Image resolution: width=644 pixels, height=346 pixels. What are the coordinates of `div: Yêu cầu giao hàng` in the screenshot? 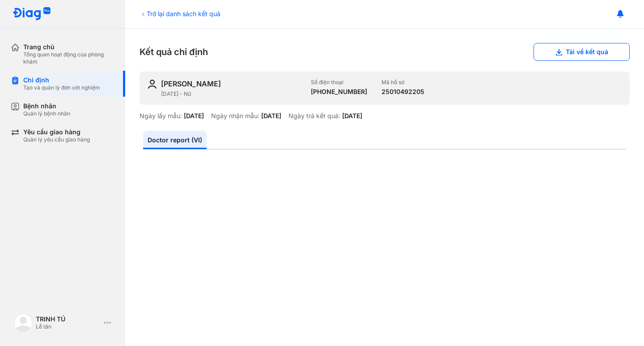 It's located at (57, 132).